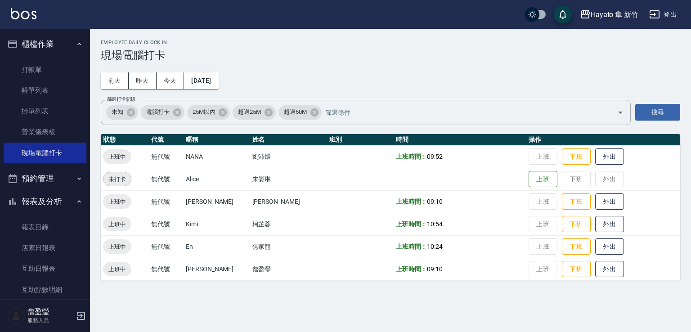  I want to click on td: 詹盈瑩, so click(289, 269).